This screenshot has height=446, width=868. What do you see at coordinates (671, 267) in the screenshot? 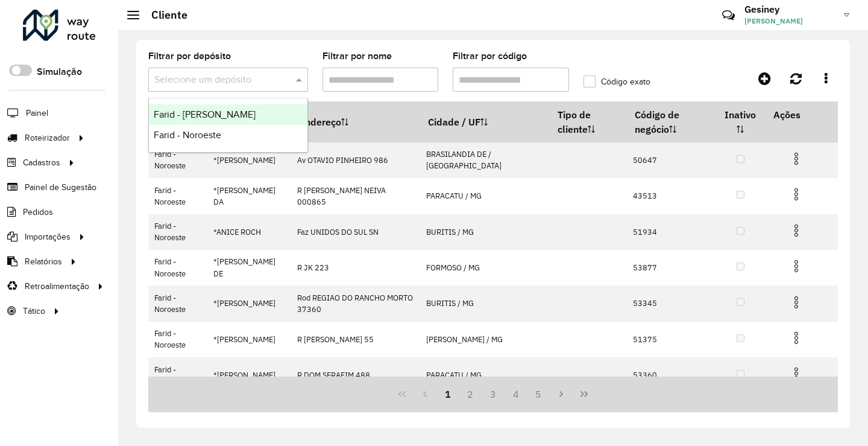
I see `td: 53877` at bounding box center [671, 267].